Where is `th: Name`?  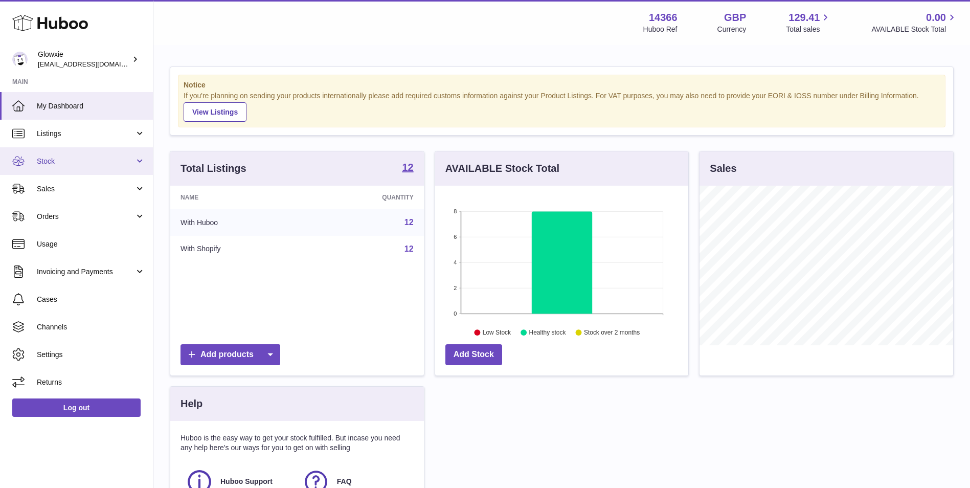 th: Name is located at coordinates (238, 197).